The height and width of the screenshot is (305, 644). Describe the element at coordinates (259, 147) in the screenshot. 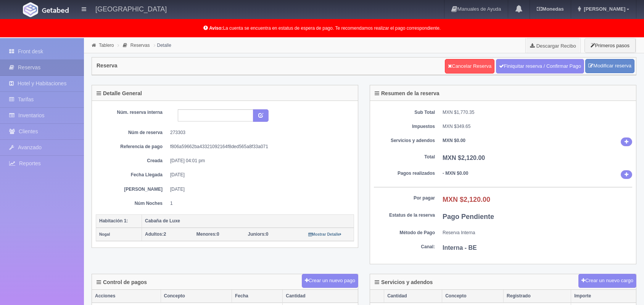

I see `dd: f806a59662ba43321092164f8ded565a8f33a071` at that location.